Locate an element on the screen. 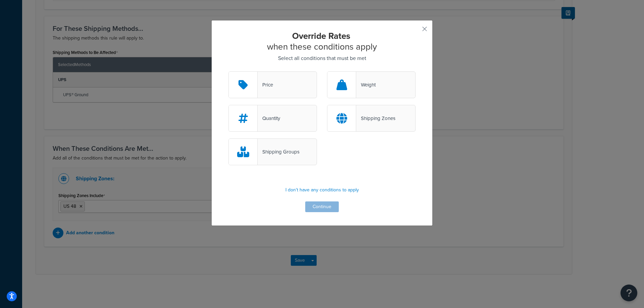 This screenshot has height=308, width=644. h2: when these conditions apply is located at coordinates (322, 41).